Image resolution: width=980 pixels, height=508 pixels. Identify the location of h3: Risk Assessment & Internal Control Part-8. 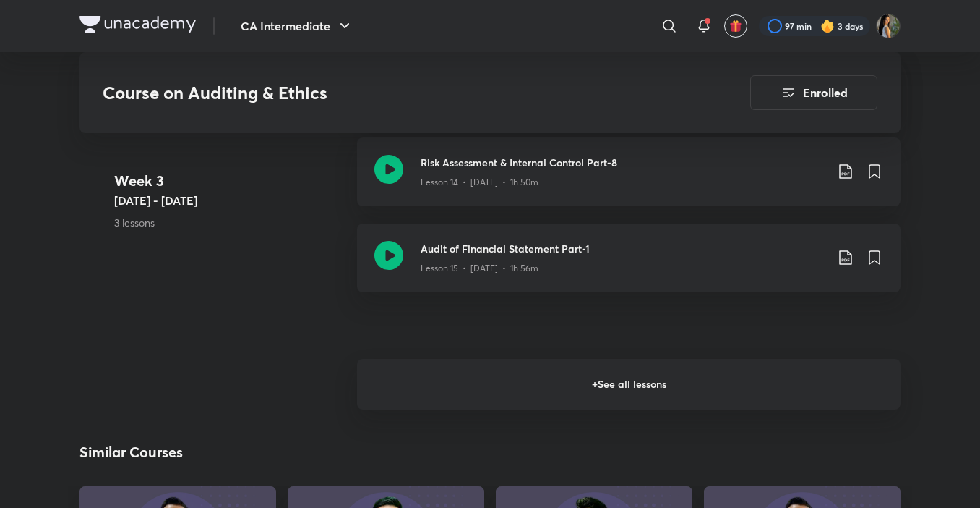
(623, 162).